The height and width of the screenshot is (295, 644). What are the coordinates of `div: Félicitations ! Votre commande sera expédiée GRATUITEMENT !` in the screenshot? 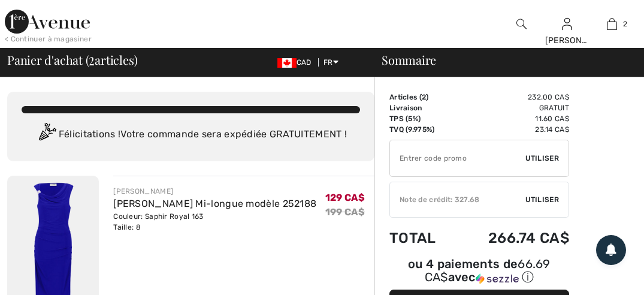 It's located at (191, 135).